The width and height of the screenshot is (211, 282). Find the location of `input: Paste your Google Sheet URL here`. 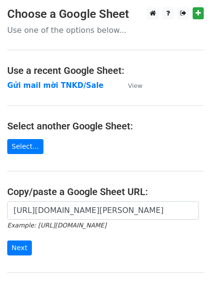

input: Paste your Google Sheet URL here is located at coordinates (103, 211).